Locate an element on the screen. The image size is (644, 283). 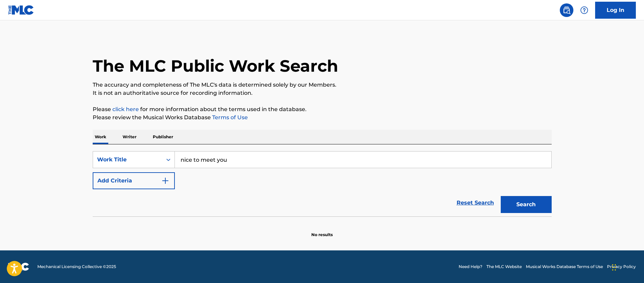
img: logo is located at coordinates (19, 266).